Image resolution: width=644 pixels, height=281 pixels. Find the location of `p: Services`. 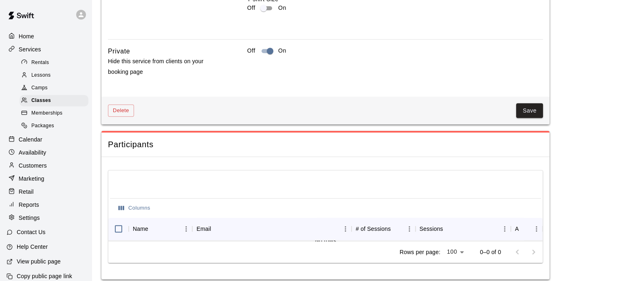

p: Services is located at coordinates (30, 49).